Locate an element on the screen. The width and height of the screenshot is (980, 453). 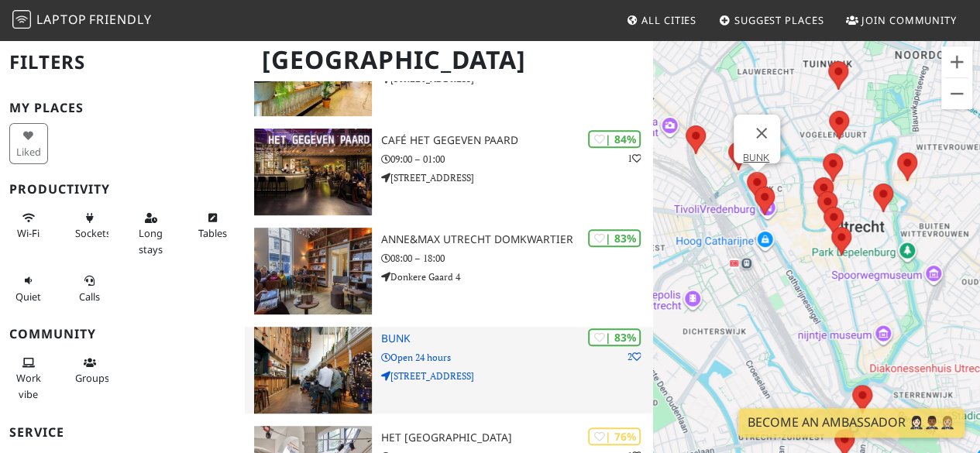
a: LaptopFriendly LaptopFriendly is located at coordinates (82, 20).